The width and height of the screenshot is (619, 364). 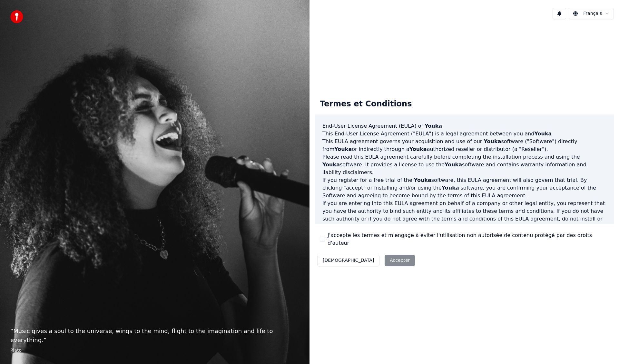 I want to click on footer: Plato, so click(x=154, y=351).